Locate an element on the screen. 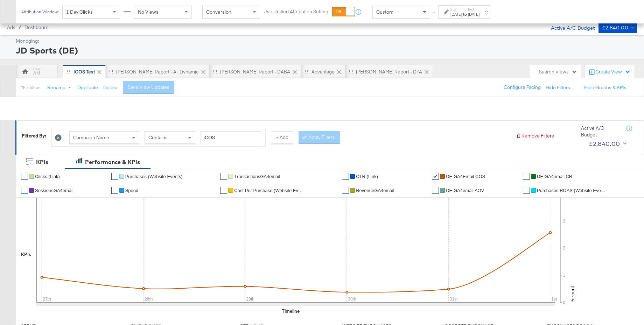  span: 1 Day Clicks is located at coordinates (79, 12).